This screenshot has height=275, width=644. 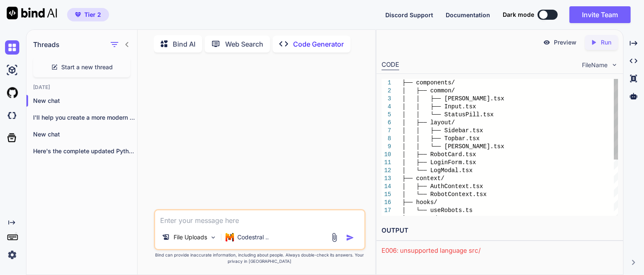 What do you see at coordinates (600, 15) in the screenshot?
I see `button: Invite Team` at bounding box center [600, 15].